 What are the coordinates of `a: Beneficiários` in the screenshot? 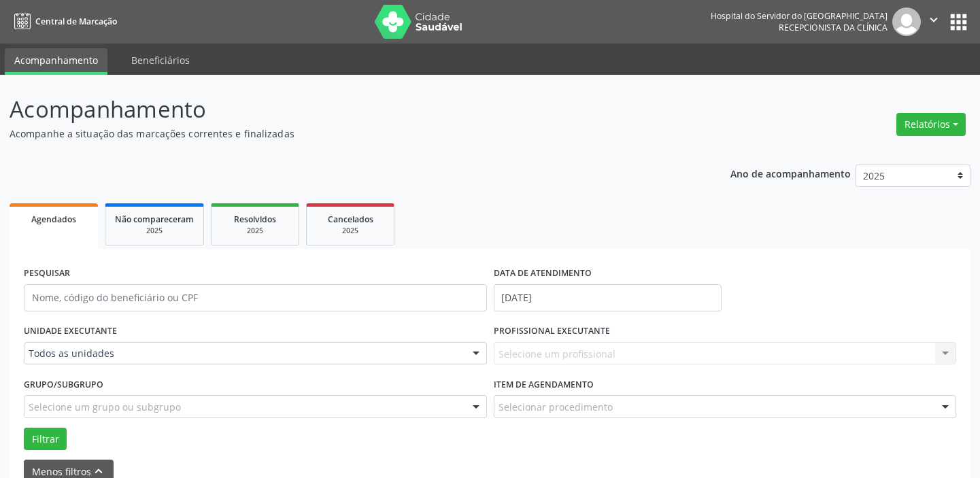 It's located at (161, 60).